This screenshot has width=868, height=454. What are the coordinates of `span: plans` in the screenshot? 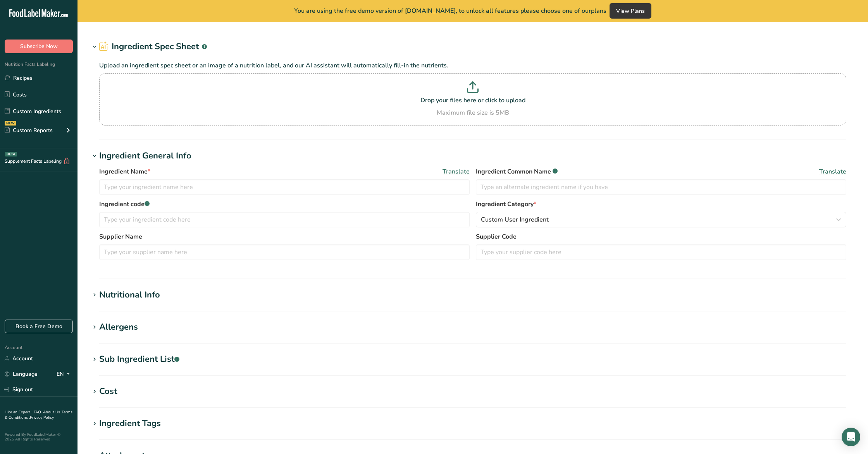 It's located at (599, 11).